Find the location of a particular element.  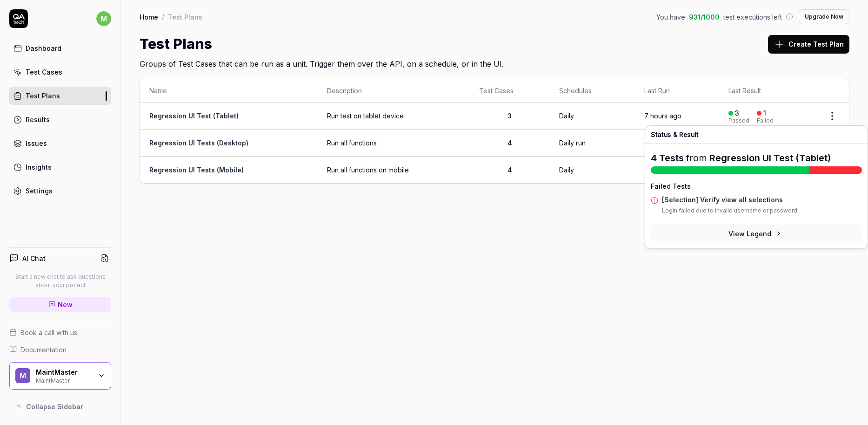

a: Book a call with us is located at coordinates (60, 332).